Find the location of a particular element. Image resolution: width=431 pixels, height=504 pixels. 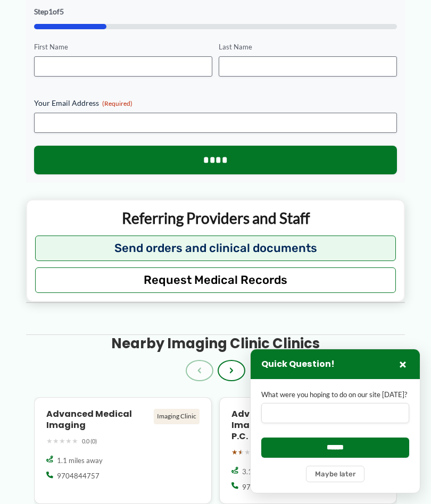

h4: Advanced Medical Imaging is located at coordinates (98, 420).